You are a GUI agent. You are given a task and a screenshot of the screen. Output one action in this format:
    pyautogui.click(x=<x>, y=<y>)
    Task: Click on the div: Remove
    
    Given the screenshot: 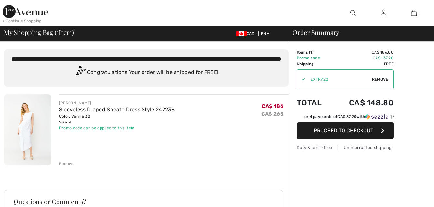 What is the action you would take?
    pyautogui.click(x=67, y=164)
    